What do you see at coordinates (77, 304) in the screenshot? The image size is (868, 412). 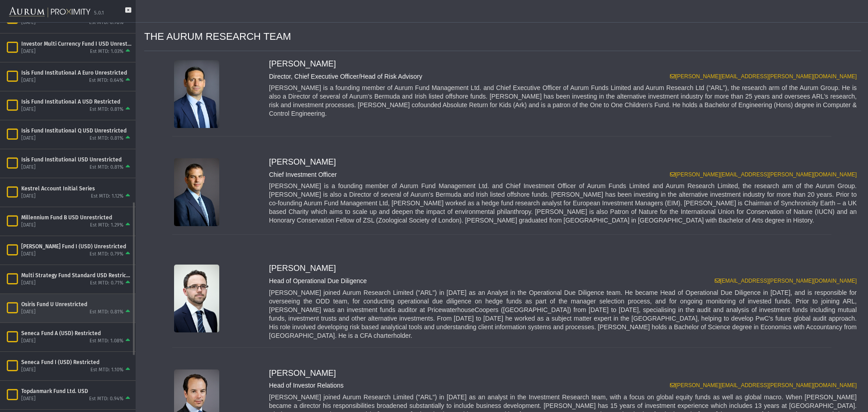 I see `div: Osiris Fund U Unrestricted` at bounding box center [77, 304].